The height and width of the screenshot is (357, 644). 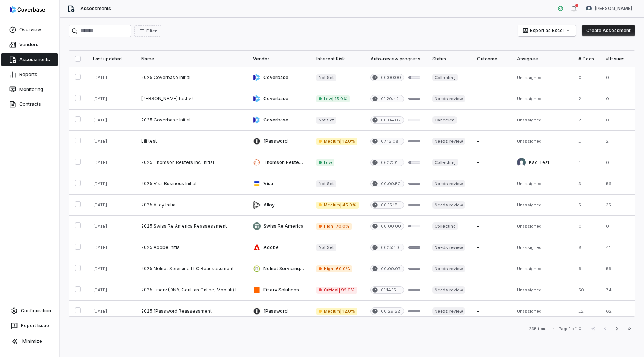 I want to click on a: Assessments, so click(x=29, y=60).